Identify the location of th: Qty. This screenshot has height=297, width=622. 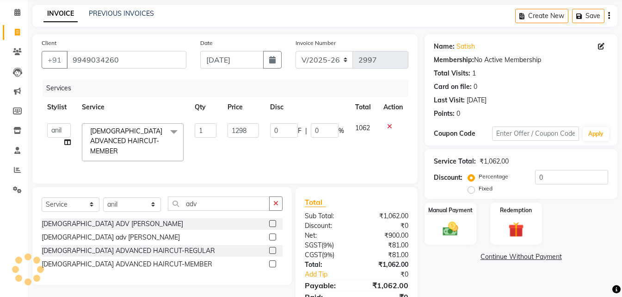
(205, 107).